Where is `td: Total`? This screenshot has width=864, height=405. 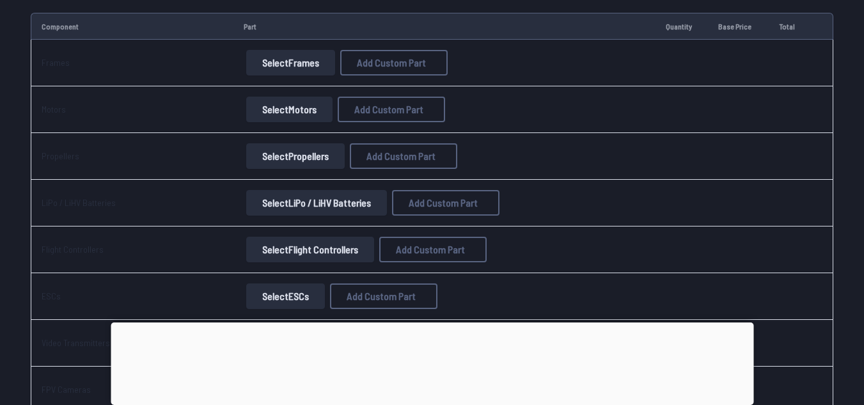 td: Total is located at coordinates (789, 26).